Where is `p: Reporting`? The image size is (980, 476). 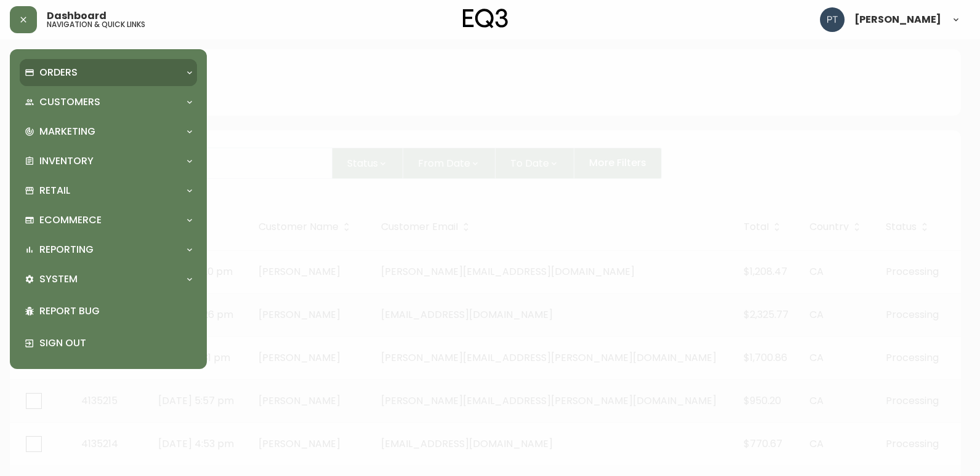 p: Reporting is located at coordinates (66, 250).